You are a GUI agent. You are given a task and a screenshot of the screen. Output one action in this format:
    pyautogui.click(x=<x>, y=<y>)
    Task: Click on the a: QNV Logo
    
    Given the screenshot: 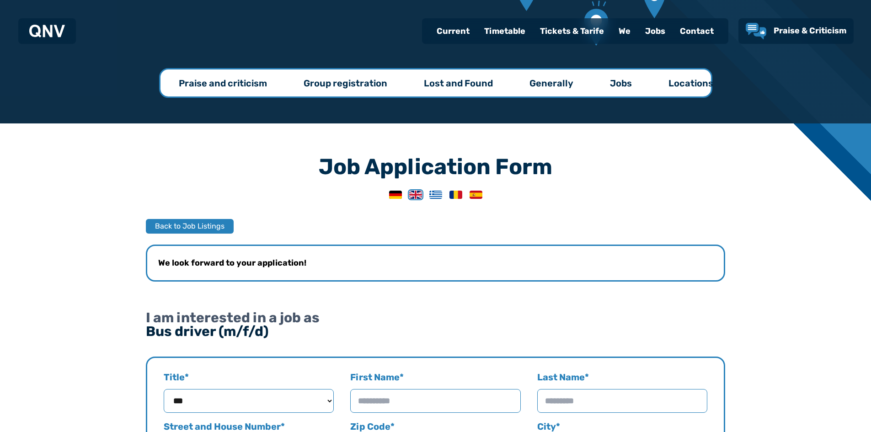 What is the action you would take?
    pyautogui.click(x=47, y=31)
    